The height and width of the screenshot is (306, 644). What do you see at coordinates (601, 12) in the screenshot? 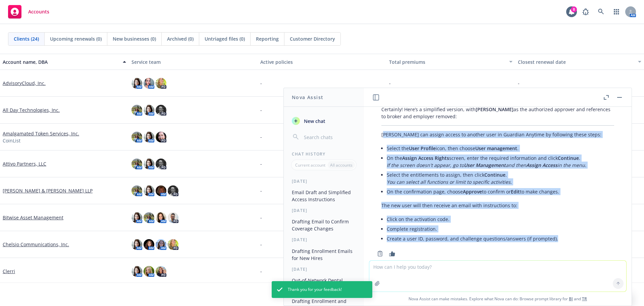
I see `a: Search` at bounding box center [601, 12].